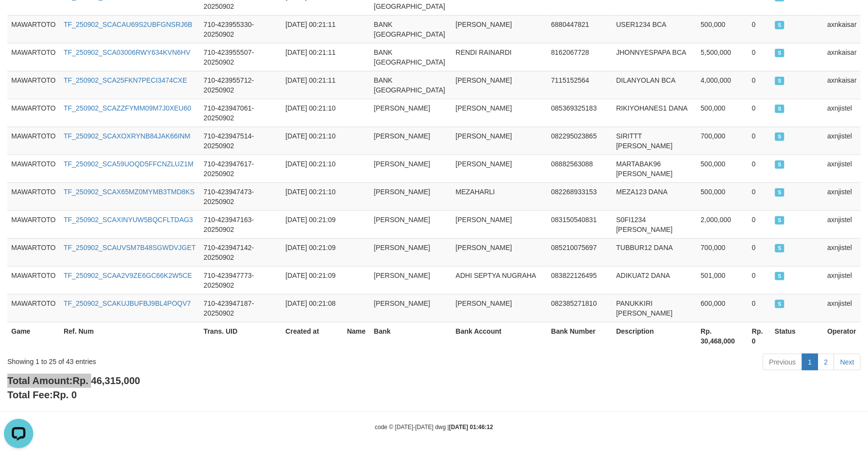  What do you see at coordinates (499, 336) in the screenshot?
I see `th: Bank Account` at bounding box center [499, 336].